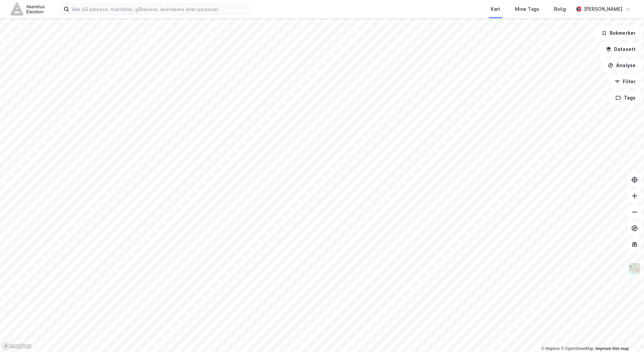  Describe the element at coordinates (560, 9) in the screenshot. I see `div: Bolig` at that location.